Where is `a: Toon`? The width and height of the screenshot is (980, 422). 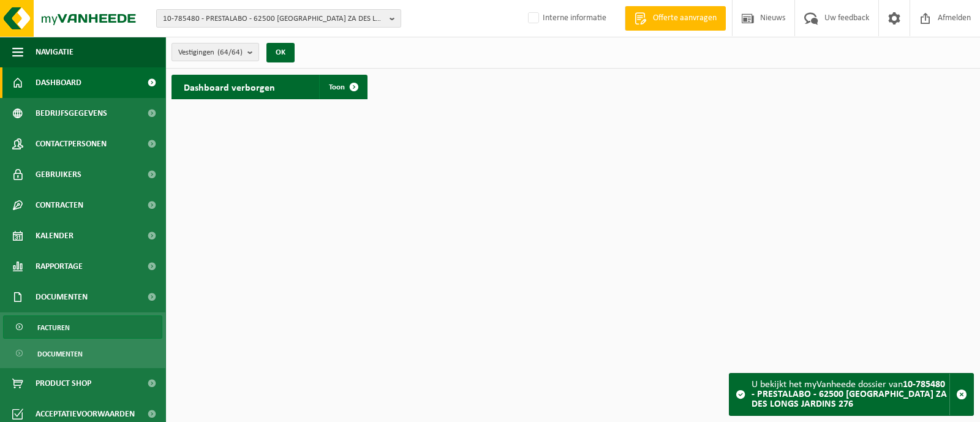 a: Toon is located at coordinates (342, 87).